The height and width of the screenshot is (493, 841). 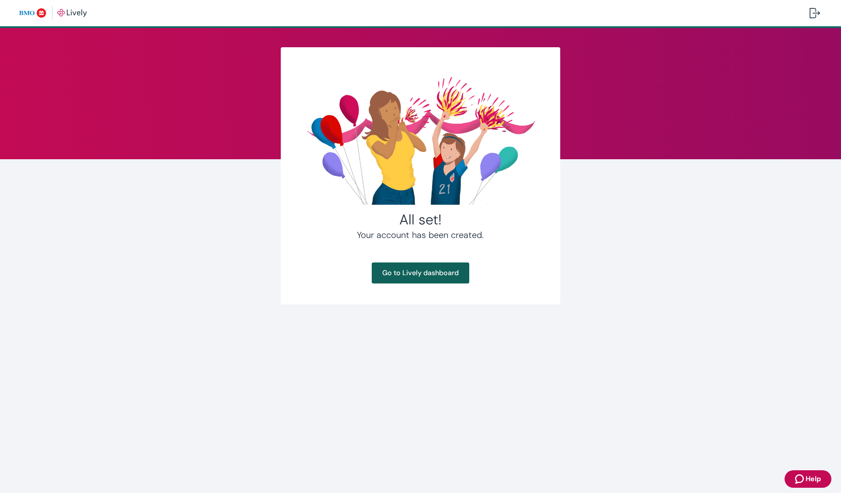 I want to click on span: Help, so click(x=813, y=479).